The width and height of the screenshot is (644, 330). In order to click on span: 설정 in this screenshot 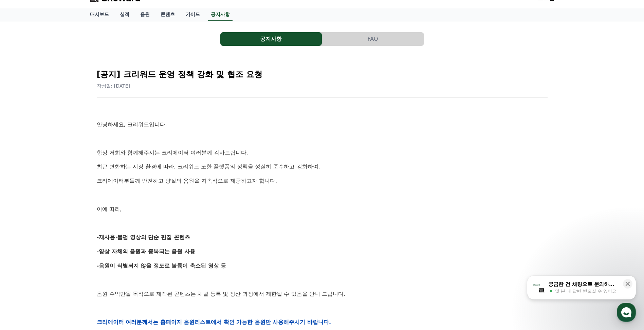, I will do `click(109, 228)`.